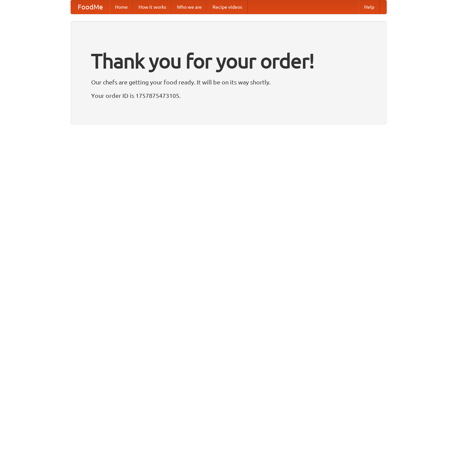 This screenshot has height=476, width=457. I want to click on p: Your order ID is 1757875473105., so click(229, 96).